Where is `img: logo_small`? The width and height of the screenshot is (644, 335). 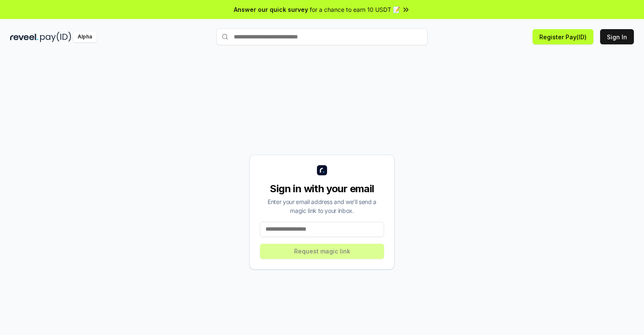
img: logo_small is located at coordinates (322, 170).